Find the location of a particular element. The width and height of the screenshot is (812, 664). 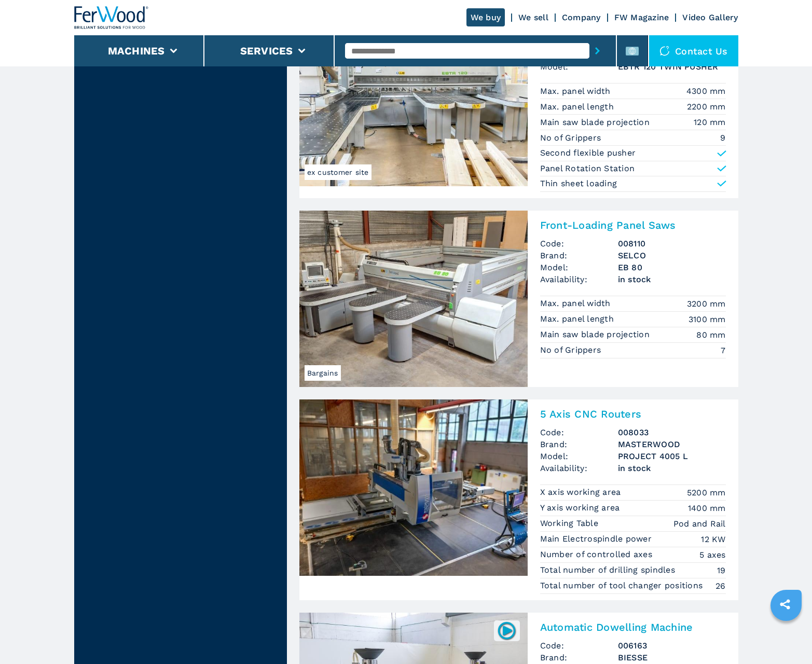

button: Services is located at coordinates (267, 51).